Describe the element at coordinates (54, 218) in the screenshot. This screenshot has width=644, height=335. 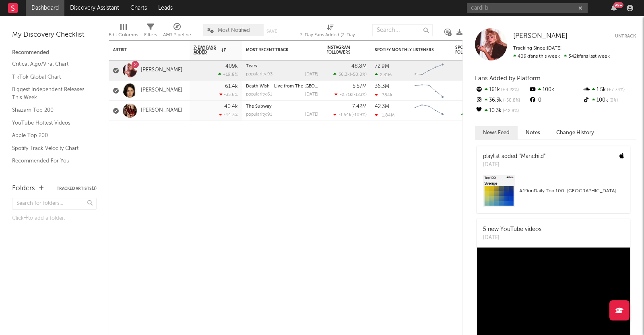
I see `div: Click to add a folder.` at that location.